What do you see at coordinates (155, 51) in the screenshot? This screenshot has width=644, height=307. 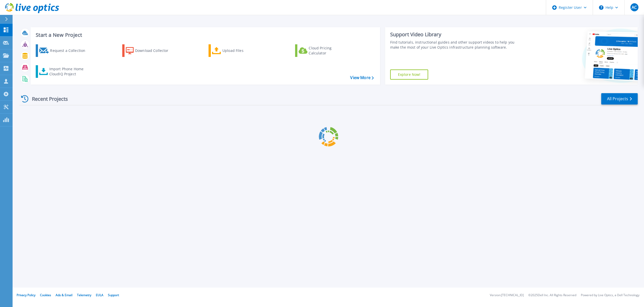 I see `div: Download Collector` at bounding box center [155, 51].